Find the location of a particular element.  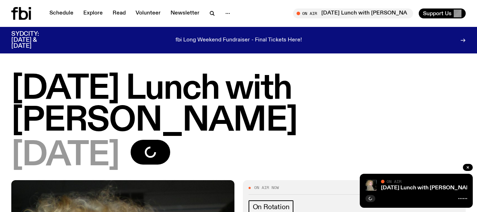

span: On Rotation is located at coordinates (271, 207).